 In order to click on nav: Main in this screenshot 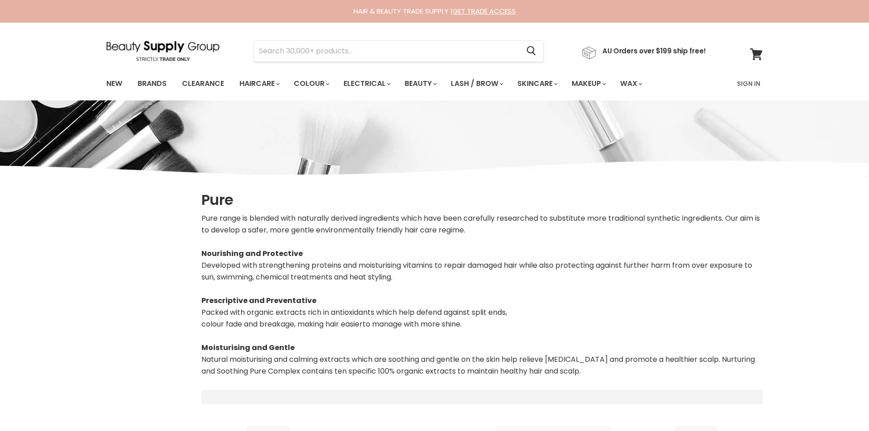, I will do `click(434, 84)`.